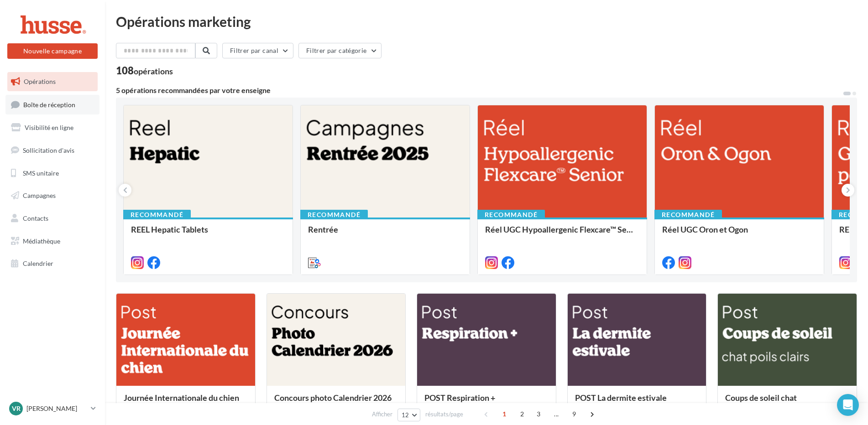 This screenshot has height=425, width=868. I want to click on div: REEL Hepatic Tablets, so click(208, 234).